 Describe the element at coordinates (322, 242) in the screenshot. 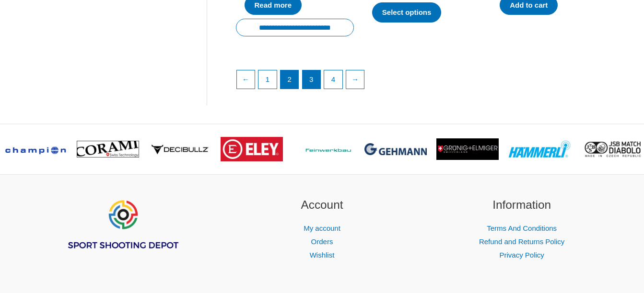

I see `nav: Account` at that location.